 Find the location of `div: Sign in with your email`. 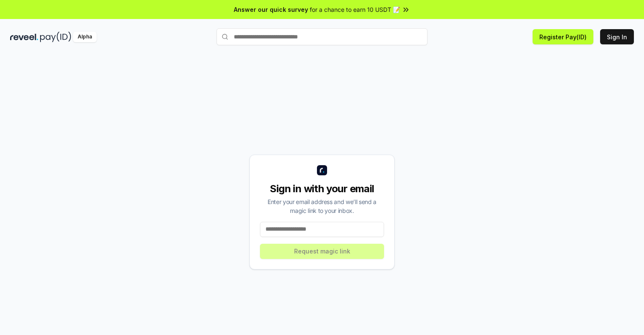

div: Sign in with your email is located at coordinates (322, 189).